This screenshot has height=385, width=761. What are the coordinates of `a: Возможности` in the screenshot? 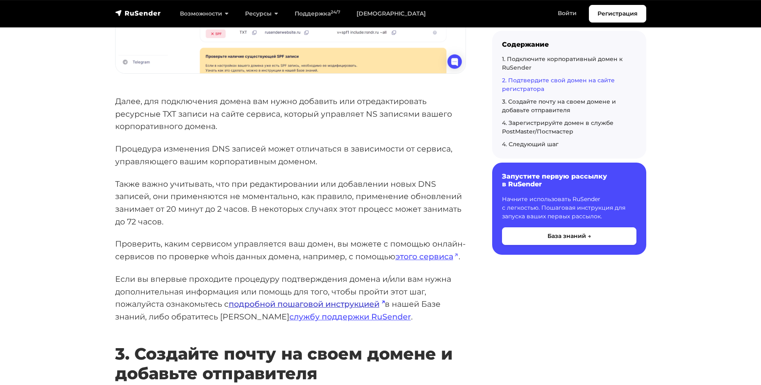 It's located at (204, 14).